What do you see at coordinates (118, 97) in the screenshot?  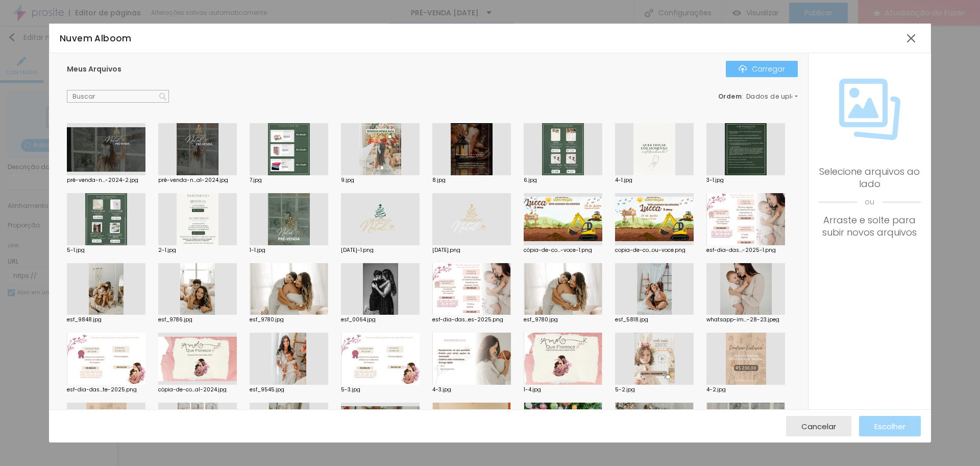 I see `input: Buscar` at bounding box center [118, 97].